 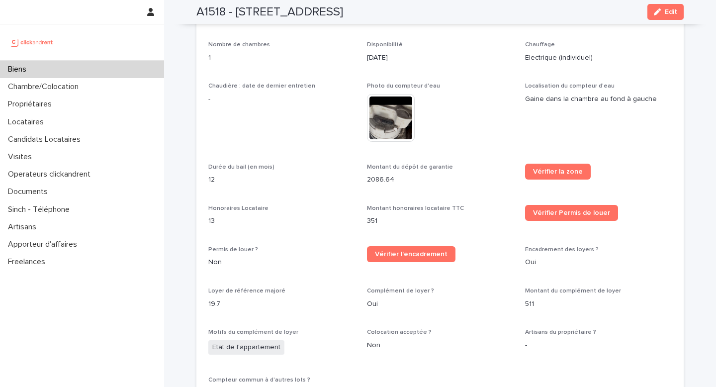 What do you see at coordinates (558, 172) in the screenshot?
I see `a: Vérifier la zone` at bounding box center [558, 172].